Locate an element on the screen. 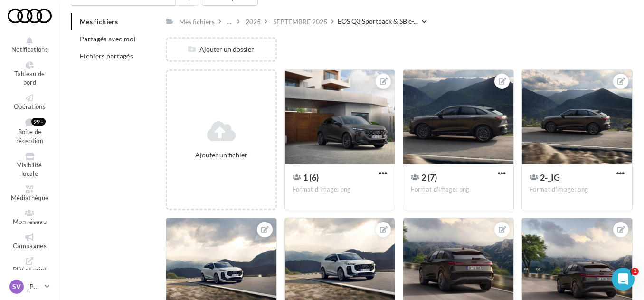 The width and height of the screenshot is (644, 300). span: Visibilité locale is located at coordinates (29, 169).